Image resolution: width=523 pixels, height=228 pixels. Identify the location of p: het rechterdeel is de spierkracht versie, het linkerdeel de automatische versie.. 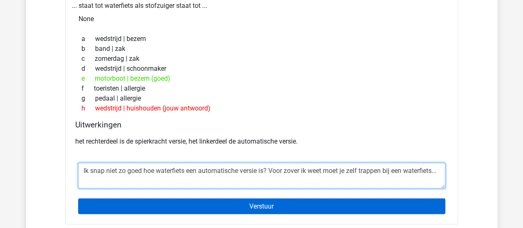
(262, 141).